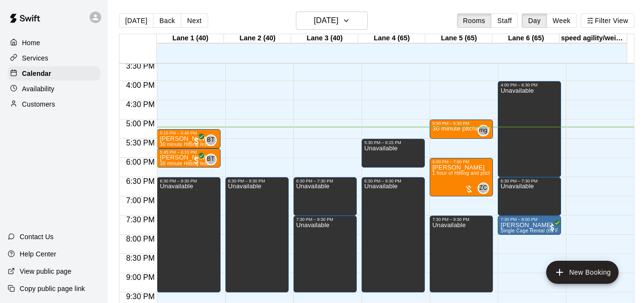 The image size is (644, 303). Describe the element at coordinates (140, 181) in the screenshot. I see `span: 6:30 PM` at that location.